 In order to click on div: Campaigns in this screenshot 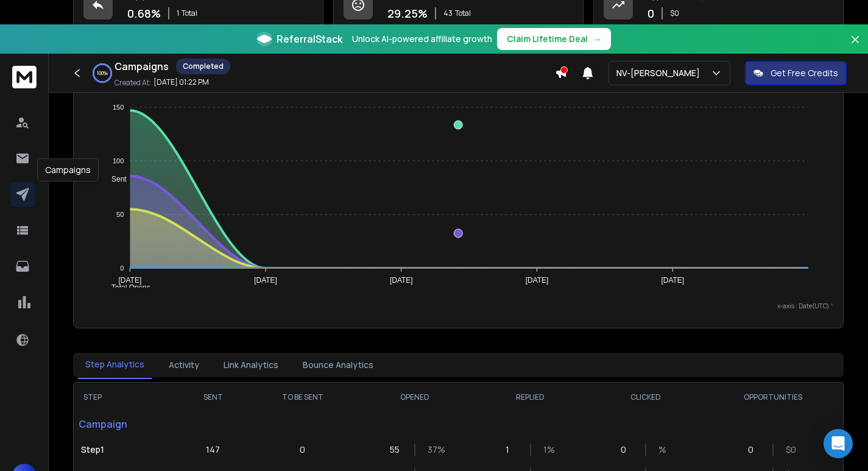, I will do `click(67, 170)`.